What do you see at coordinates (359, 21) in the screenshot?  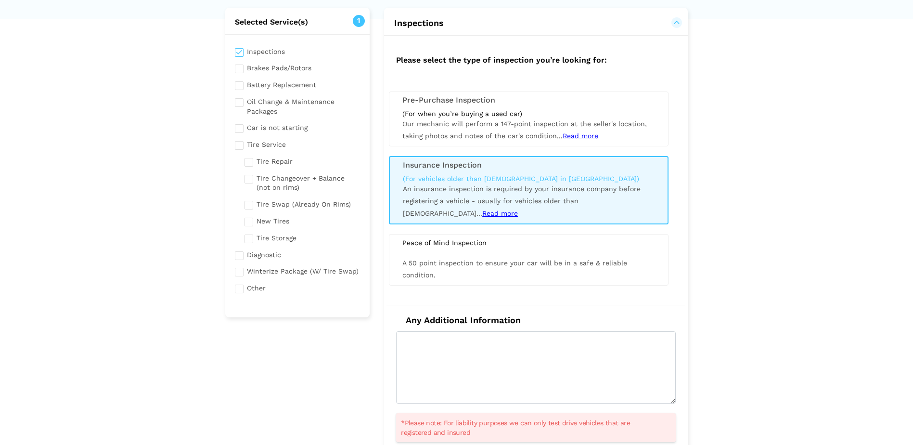 I see `span: 1` at bounding box center [359, 21].